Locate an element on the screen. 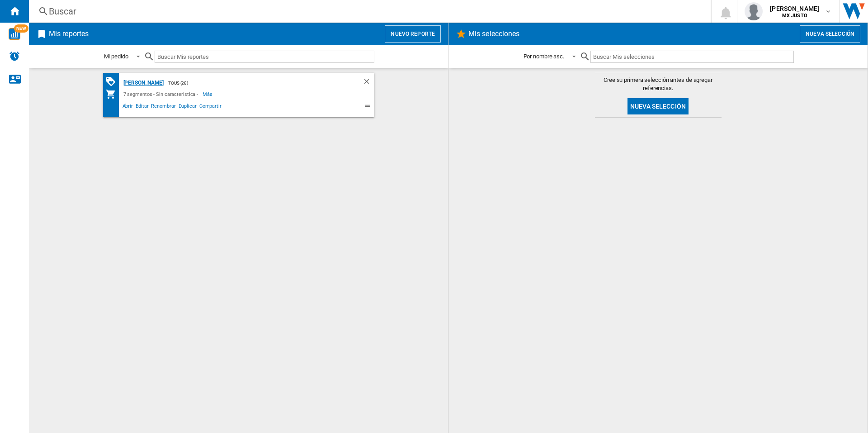 The width and height of the screenshot is (868, 433). span: NEW is located at coordinates (21, 29).